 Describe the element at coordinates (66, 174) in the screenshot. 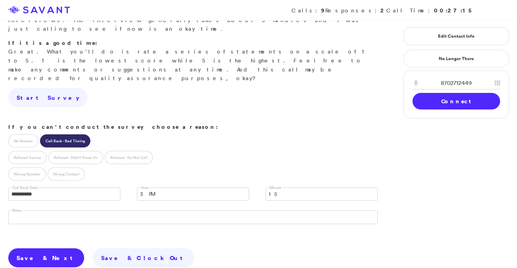

I see `label: Wrong Contact` at that location.